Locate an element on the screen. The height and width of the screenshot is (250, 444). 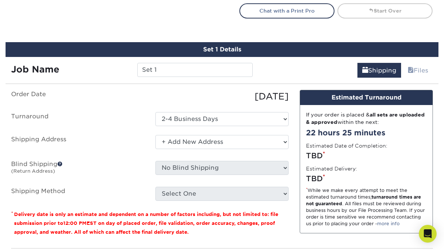
div: While we make every attempt to meet the estimated turnaround times; . All files must be reviewed ... is located at coordinates (367, 207).